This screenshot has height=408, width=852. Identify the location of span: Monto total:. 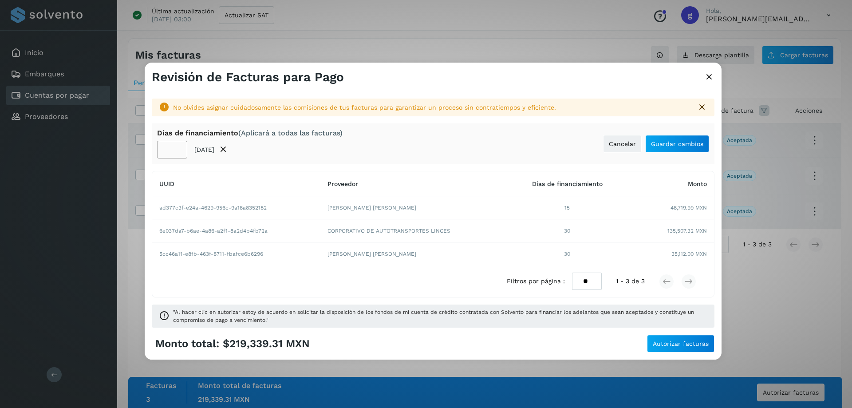
(187, 343).